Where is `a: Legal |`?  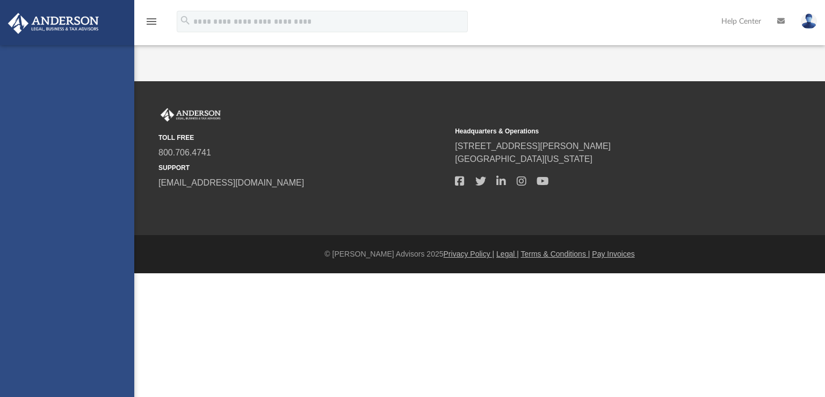 a: Legal | is located at coordinates (508, 254).